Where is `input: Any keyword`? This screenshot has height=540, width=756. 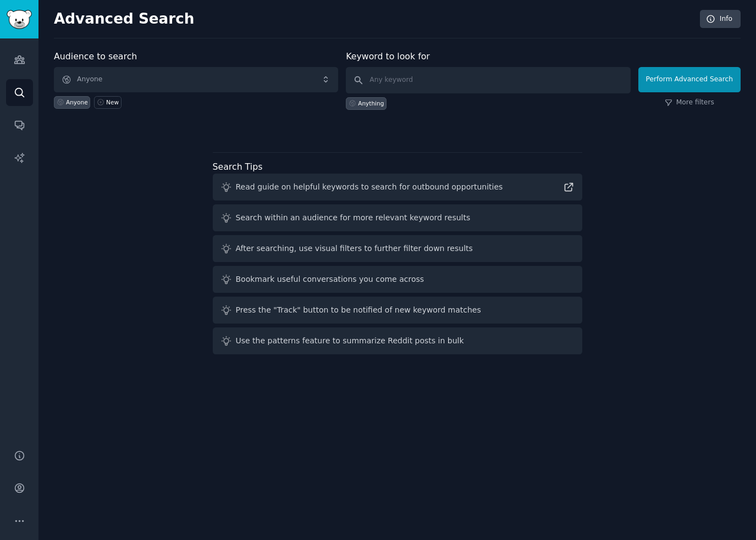
input: Any keyword is located at coordinates (488, 81).